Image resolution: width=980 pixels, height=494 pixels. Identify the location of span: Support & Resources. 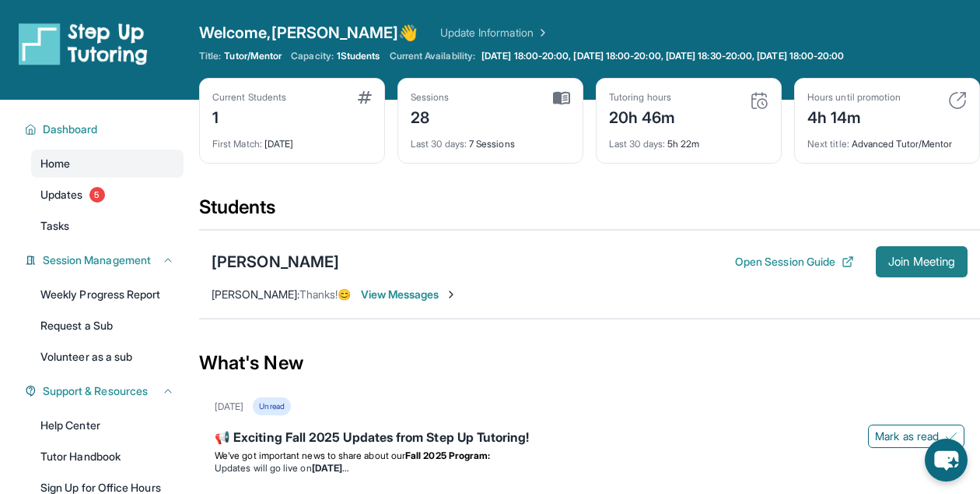
(95, 390).